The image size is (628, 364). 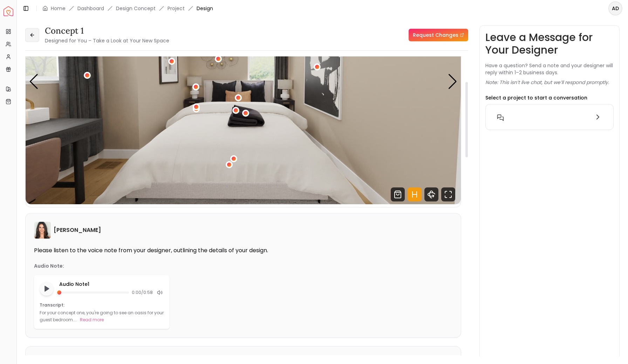 I want to click on a: Request Changes, so click(x=438, y=35).